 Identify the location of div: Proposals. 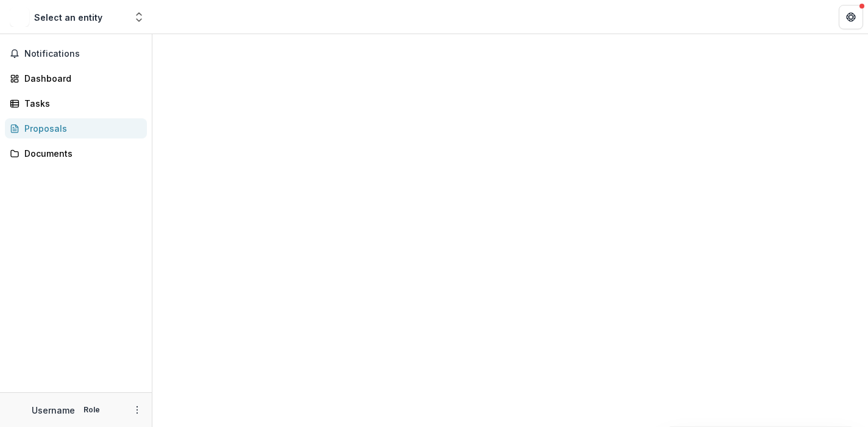
(81, 128).